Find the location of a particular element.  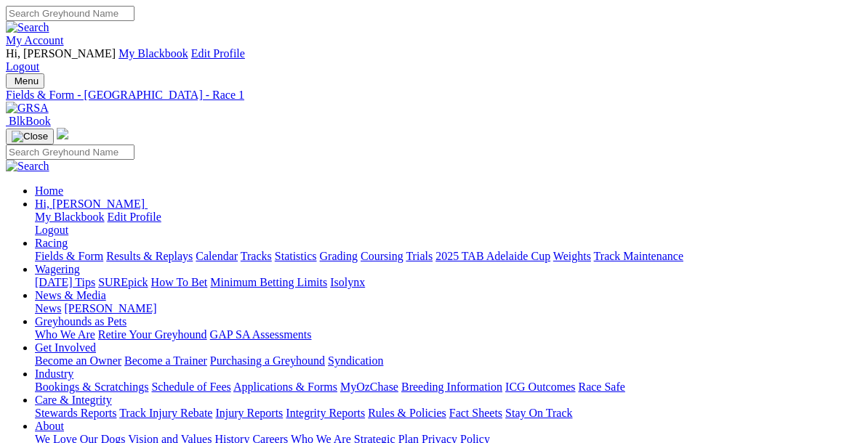

a: Greyhounds as Pets is located at coordinates (80, 321).